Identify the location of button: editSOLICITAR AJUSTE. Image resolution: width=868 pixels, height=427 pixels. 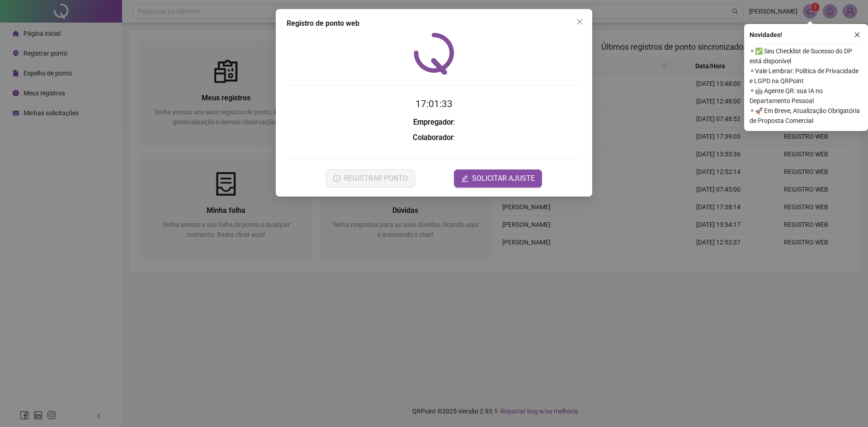
(497, 179).